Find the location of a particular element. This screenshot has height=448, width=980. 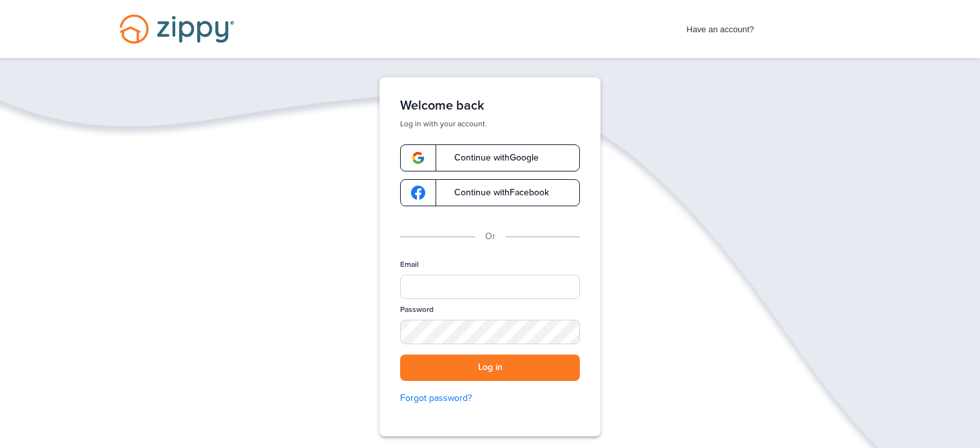

input: Password is located at coordinates (490, 332).